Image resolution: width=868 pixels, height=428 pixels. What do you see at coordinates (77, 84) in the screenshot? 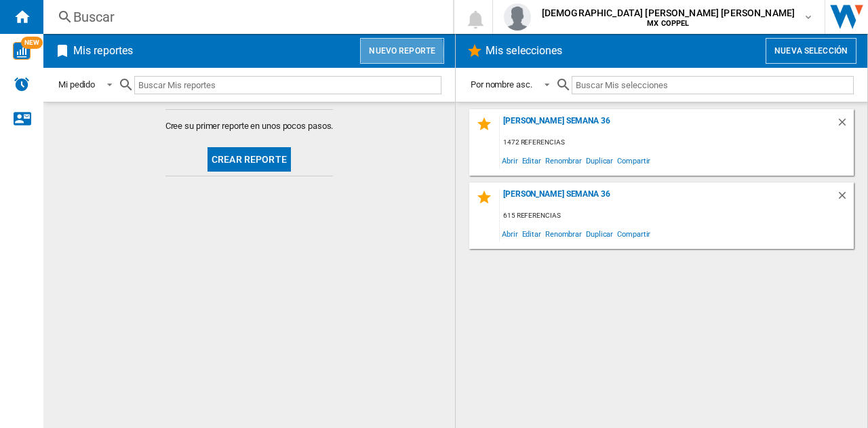
I see `div: Mi pedido` at bounding box center [77, 84].